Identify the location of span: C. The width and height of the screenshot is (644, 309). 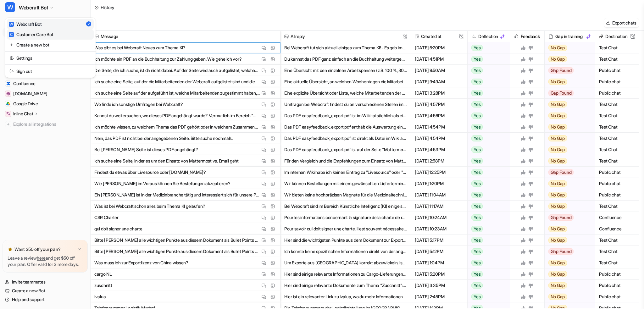
(11, 35).